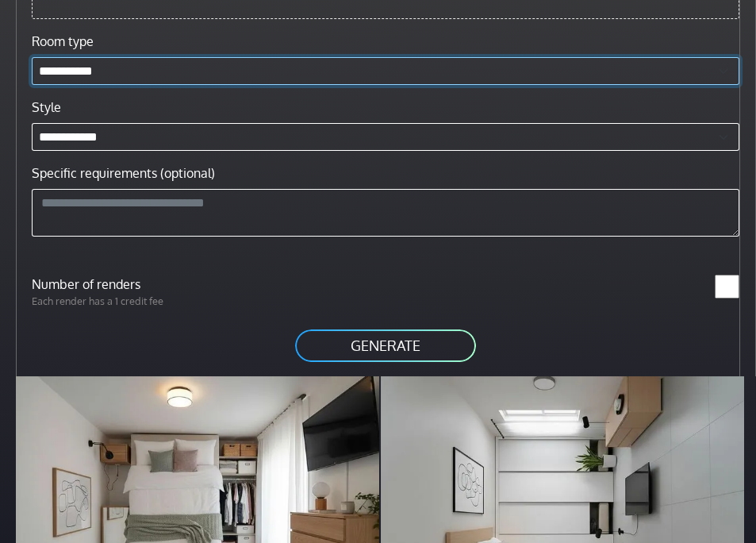 The height and width of the screenshot is (543, 756). Describe the element at coordinates (46, 107) in the screenshot. I see `label: Style` at that location.